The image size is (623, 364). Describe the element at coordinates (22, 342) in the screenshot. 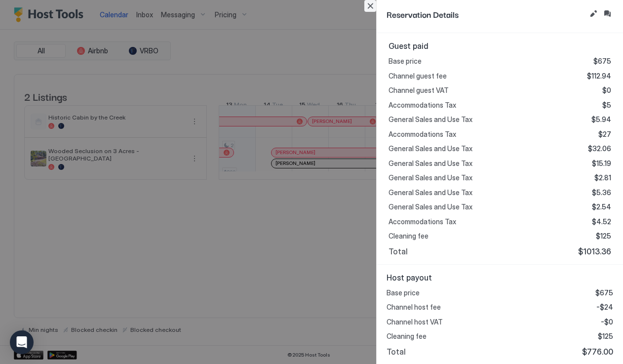

I see `div: Open Intercom Messenger` at that location.